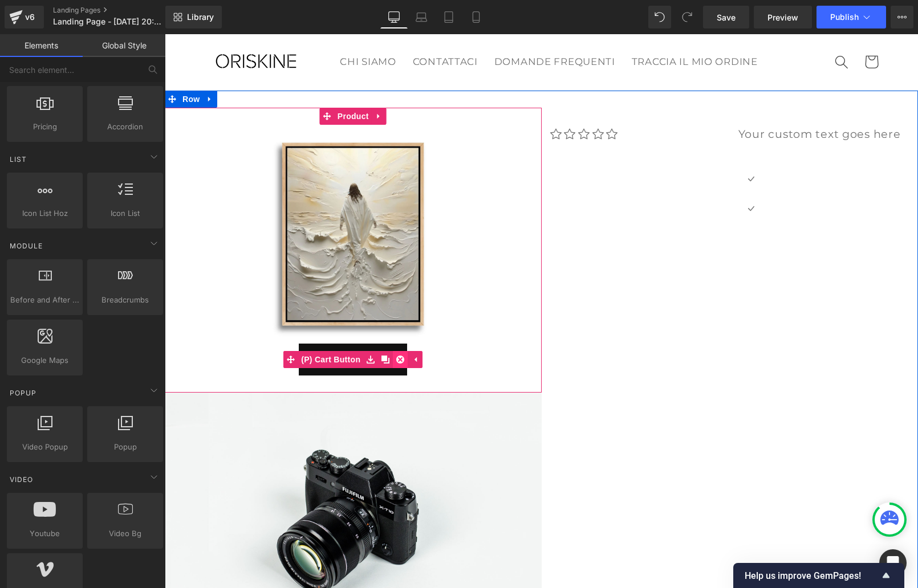 The height and width of the screenshot is (588, 918). I want to click on span: Help us improve GemPages!, so click(812, 575).